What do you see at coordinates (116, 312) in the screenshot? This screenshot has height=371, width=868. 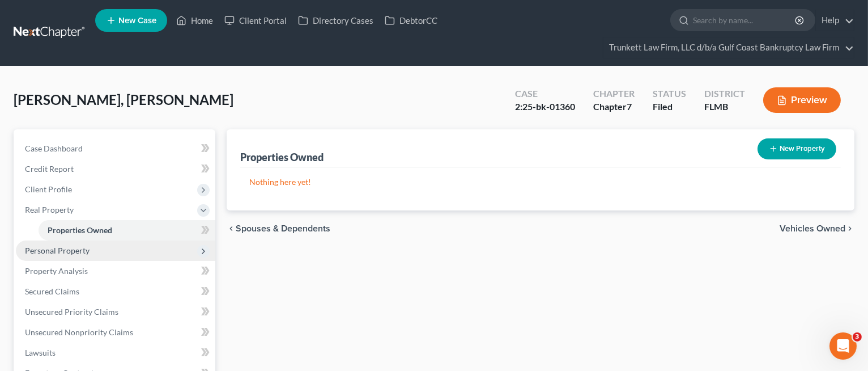 I see `a: Unsecured Priority Claims` at bounding box center [116, 312].